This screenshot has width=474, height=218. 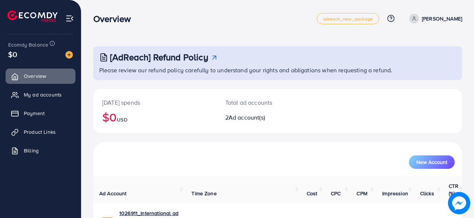 What do you see at coordinates (395, 193) in the screenshot?
I see `span: Impression` at bounding box center [395, 193].